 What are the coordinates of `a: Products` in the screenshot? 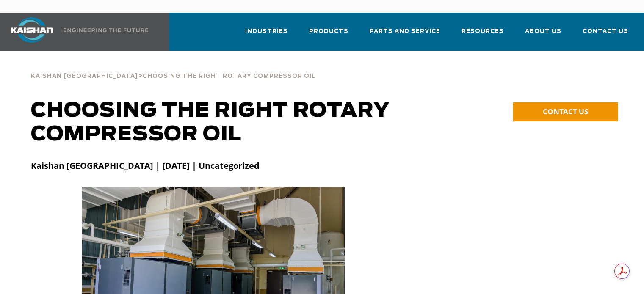 It's located at (329, 35).